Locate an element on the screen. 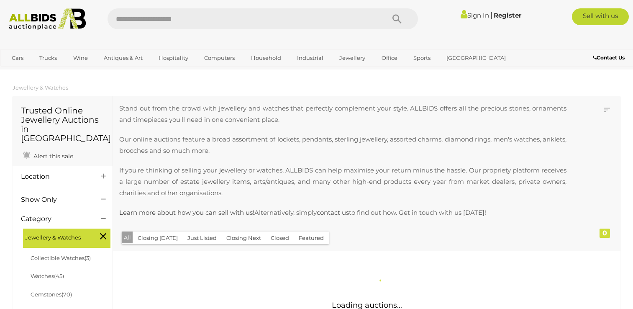  a: Wine is located at coordinates (80, 58).